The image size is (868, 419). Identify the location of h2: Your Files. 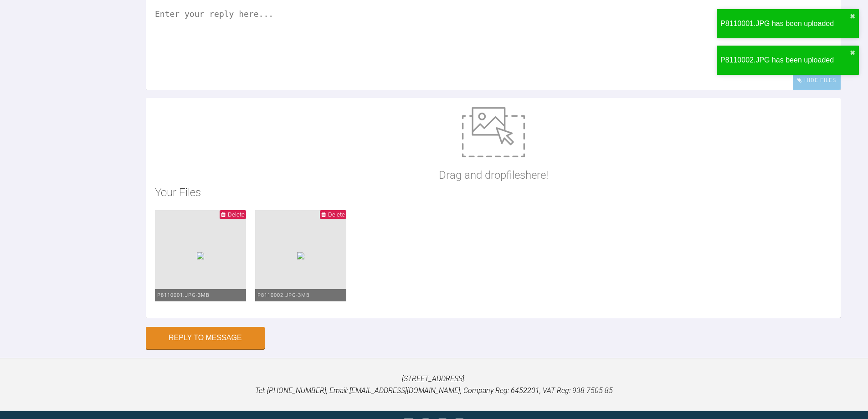
(493, 192).